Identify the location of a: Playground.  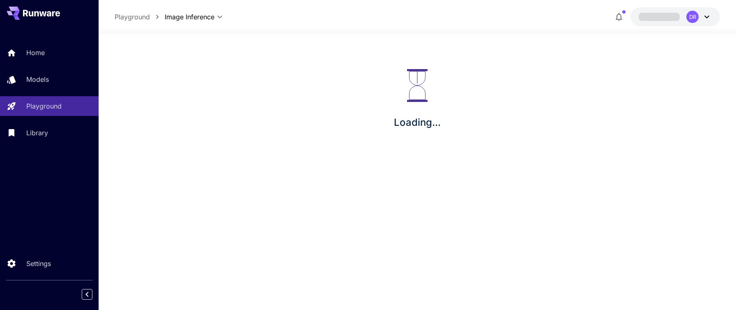
(132, 17).